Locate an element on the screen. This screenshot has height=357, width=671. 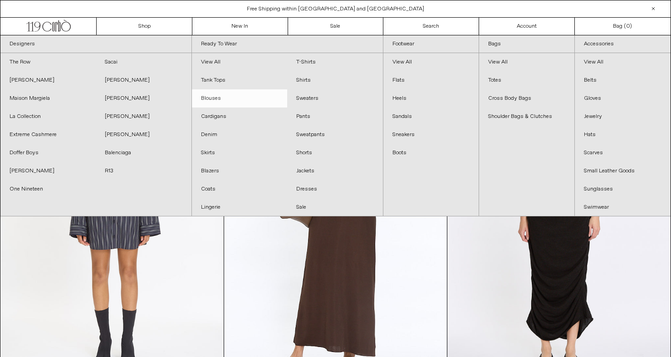
a: Sunglasses is located at coordinates (623, 189).